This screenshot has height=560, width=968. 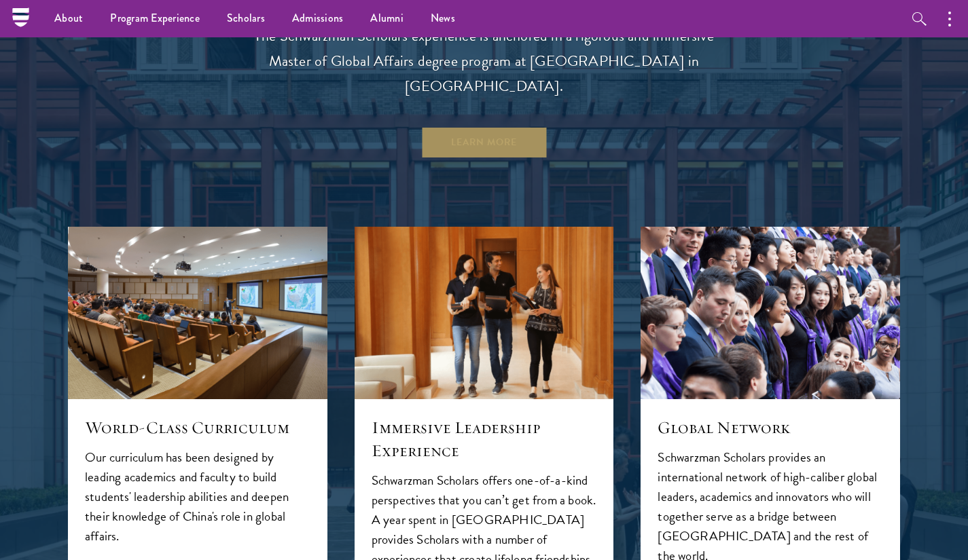 What do you see at coordinates (484, 440) in the screenshot?
I see `h5: Immersive Leadership Experience` at bounding box center [484, 440].